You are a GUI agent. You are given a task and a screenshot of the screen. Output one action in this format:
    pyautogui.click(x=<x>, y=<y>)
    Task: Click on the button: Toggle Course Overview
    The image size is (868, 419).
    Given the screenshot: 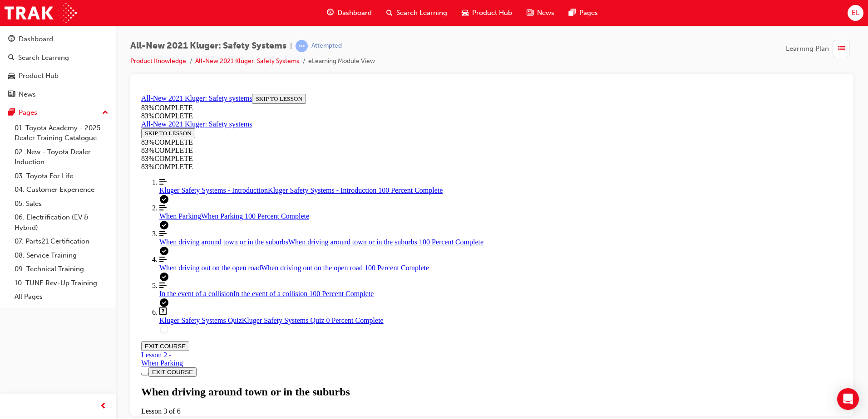 What is the action you would take?
    pyautogui.click(x=7, y=284)
    